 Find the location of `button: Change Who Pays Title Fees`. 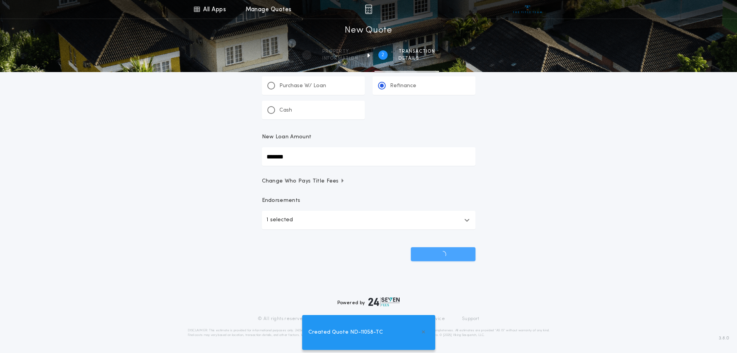

button: Change Who Pays Title Fees is located at coordinates (369, 181).